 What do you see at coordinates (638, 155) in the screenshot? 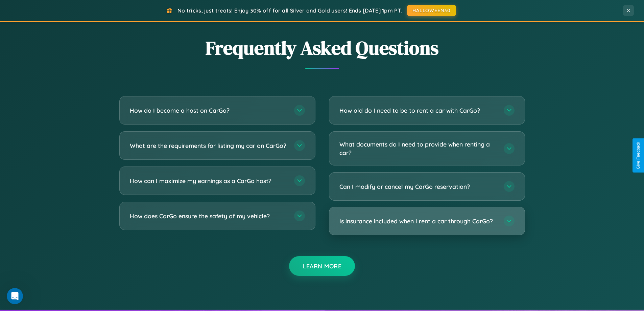
I see `div: Give Feedback` at bounding box center [638, 155].